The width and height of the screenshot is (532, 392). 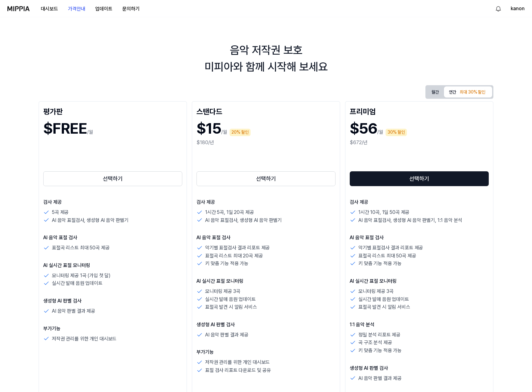 I want to click on a: 가격안내, so click(x=76, y=9).